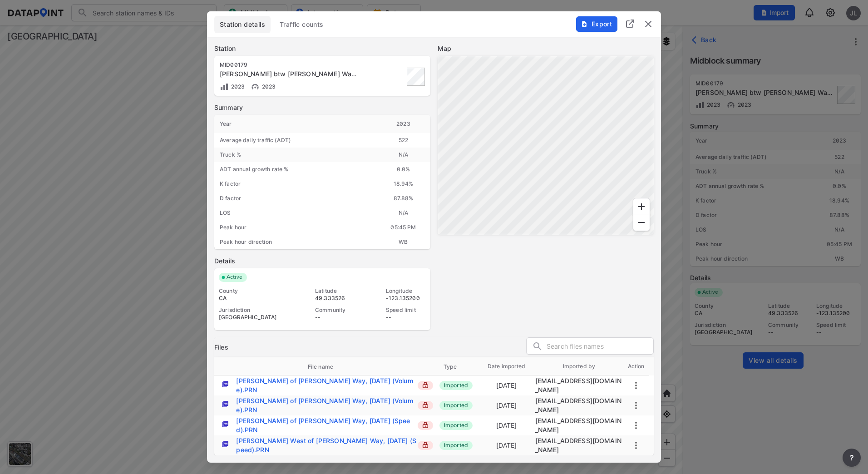 This screenshot has height=474, width=868. What do you see at coordinates (224, 87) in the screenshot?
I see `img: Volume count` at bounding box center [224, 87].